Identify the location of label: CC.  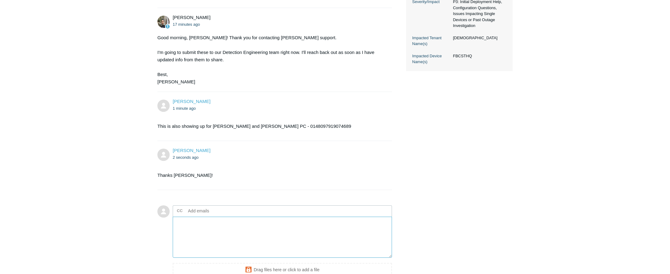
(180, 211).